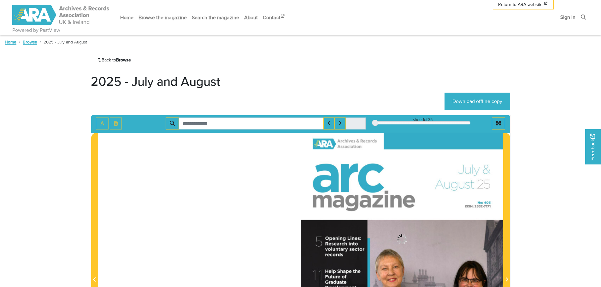 This screenshot has height=287, width=601. What do you see at coordinates (116, 124) in the screenshot?
I see `button: Open transcription window` at bounding box center [116, 124].